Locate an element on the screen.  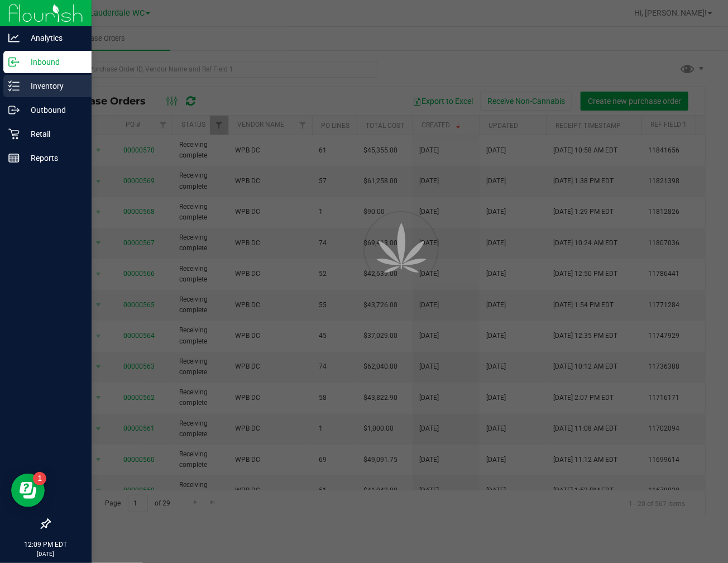
p: Inbound is located at coordinates (53, 62).